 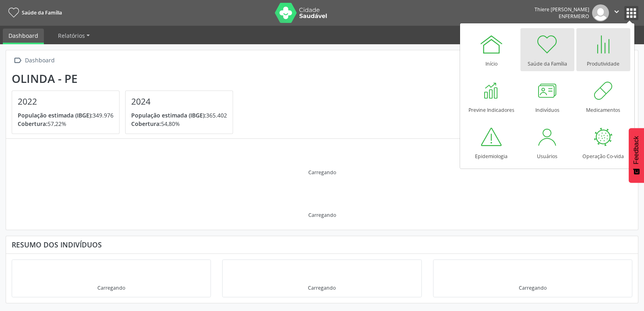 I want to click on span: Feedback, so click(x=637, y=150).